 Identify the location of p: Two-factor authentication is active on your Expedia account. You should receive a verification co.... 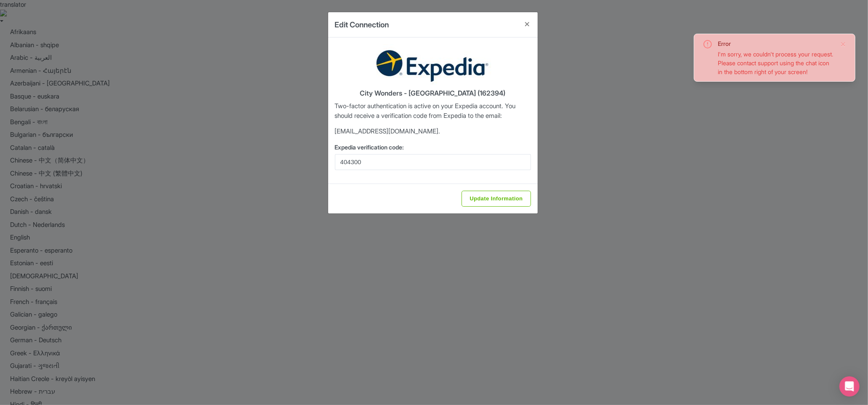
(433, 110).